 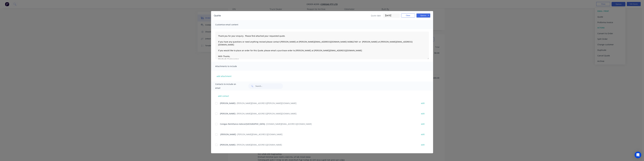 What do you see at coordinates (638, 155) in the screenshot?
I see `div: Open Intercom Messenger` at bounding box center [638, 155].